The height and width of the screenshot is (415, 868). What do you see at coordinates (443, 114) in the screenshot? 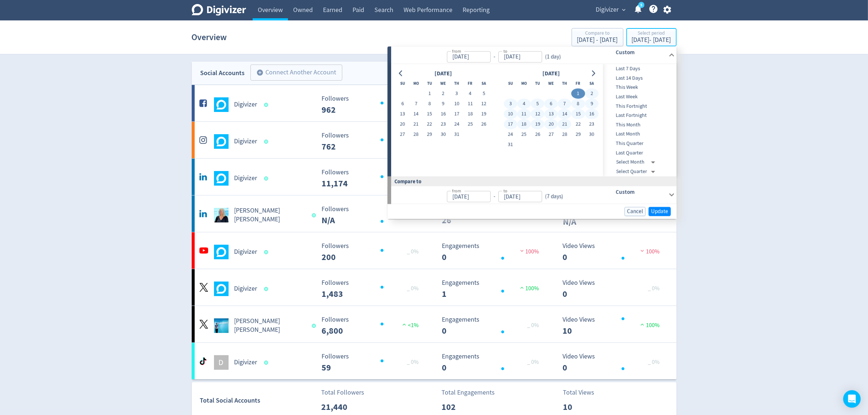
I see `button: 16` at bounding box center [443, 114].